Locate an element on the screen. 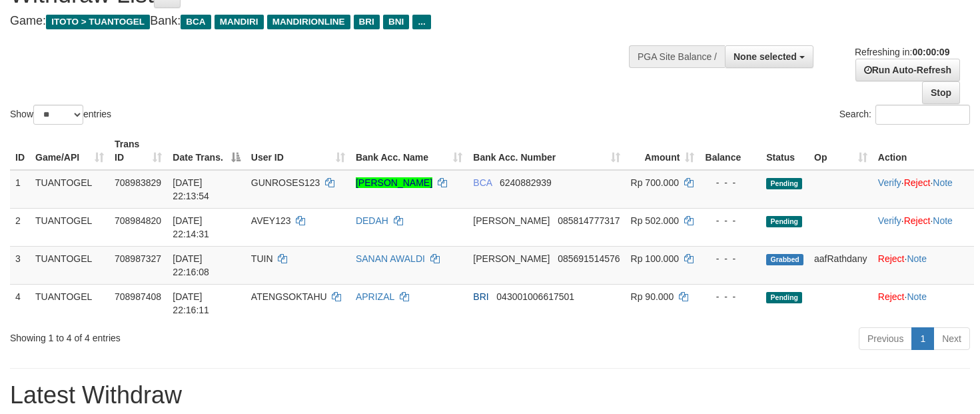  span: Copy 6240882939 to clipboard is located at coordinates (526, 183).